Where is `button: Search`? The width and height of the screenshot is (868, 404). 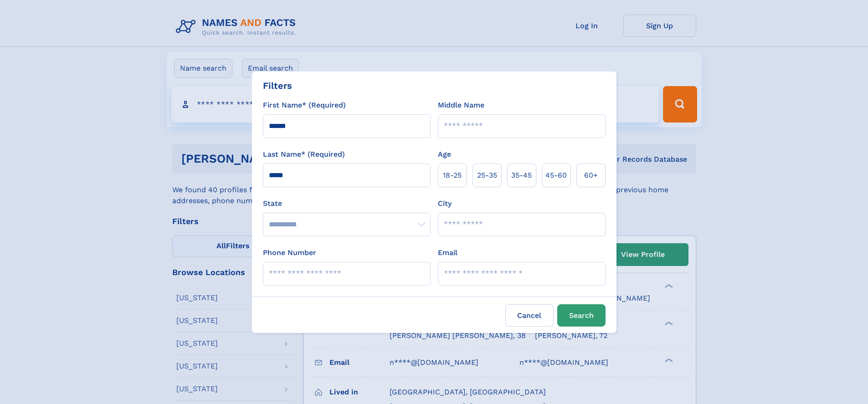
button: Search is located at coordinates (582, 315).